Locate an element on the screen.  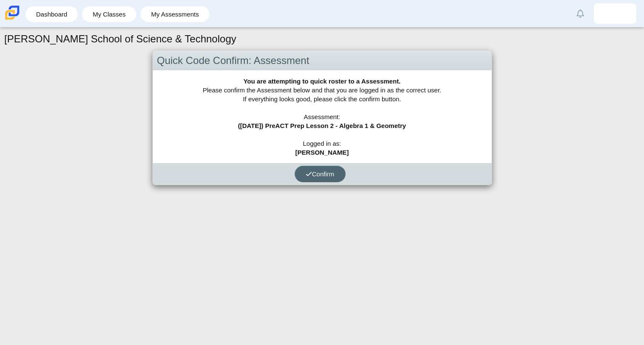
img: tayja.rowsey.YGr98E is located at coordinates (615, 14).